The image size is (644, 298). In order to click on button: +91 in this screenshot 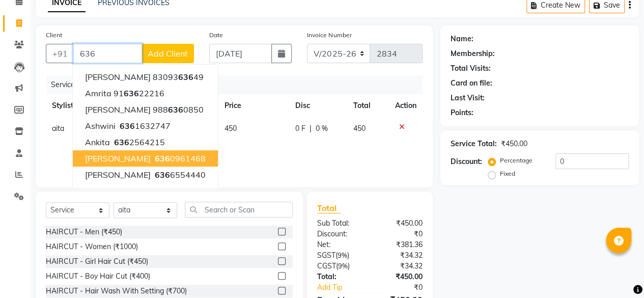, I will do `click(60, 54)`.